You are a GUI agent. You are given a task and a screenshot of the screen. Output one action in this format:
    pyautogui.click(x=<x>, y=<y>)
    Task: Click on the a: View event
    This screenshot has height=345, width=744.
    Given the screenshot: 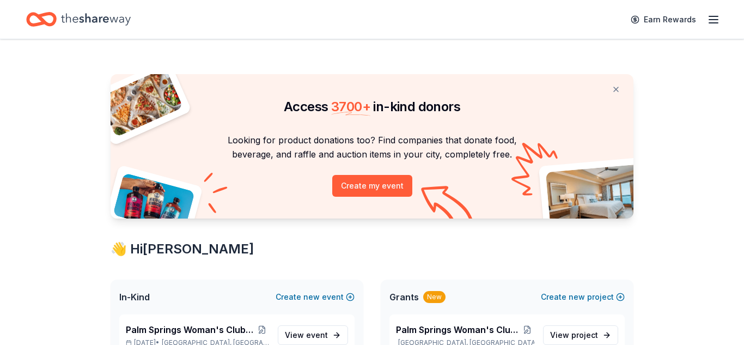 What is the action you would take?
    pyautogui.click(x=312, y=335)
    